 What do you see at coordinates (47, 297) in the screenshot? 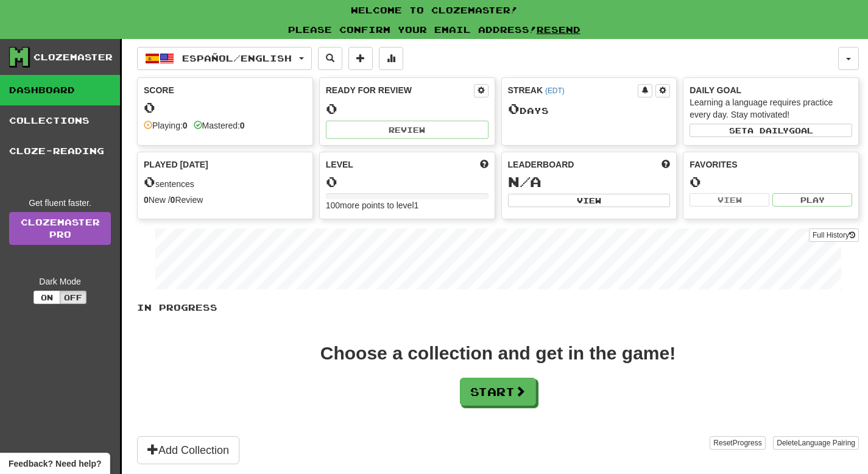
I see `button: On` at bounding box center [47, 297].